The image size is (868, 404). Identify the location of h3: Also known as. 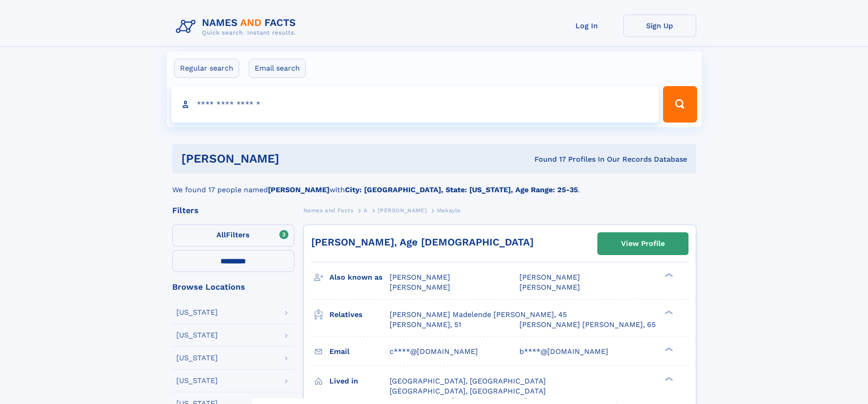
(360, 278).